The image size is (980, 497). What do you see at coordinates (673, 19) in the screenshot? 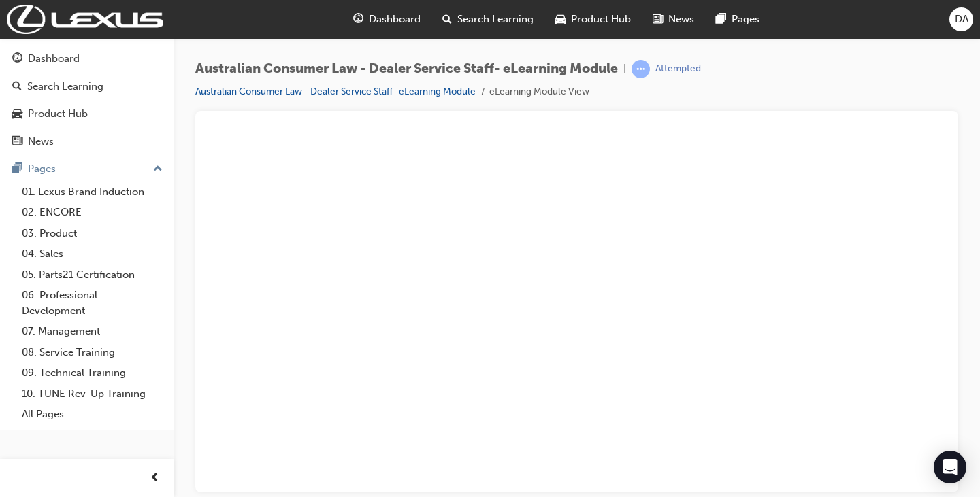
I see `a: news-iconNews` at bounding box center [673, 19].